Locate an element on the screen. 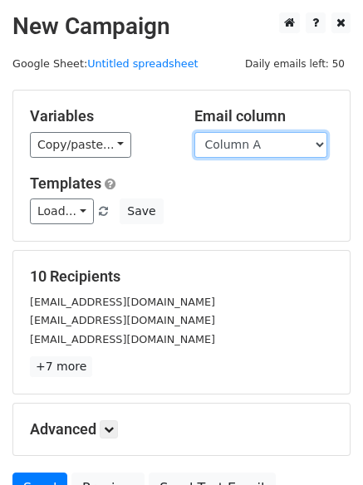  a: Templates is located at coordinates (66, 183).